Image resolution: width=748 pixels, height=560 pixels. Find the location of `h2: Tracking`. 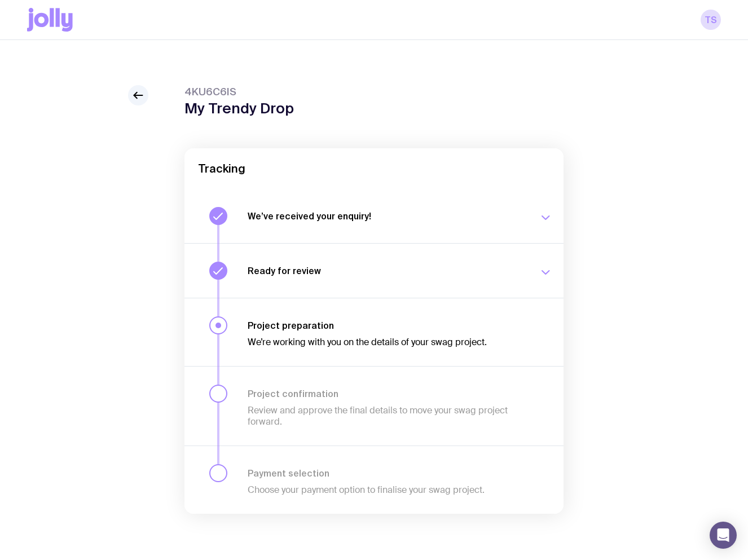

h2: Tracking is located at coordinates (374, 169).